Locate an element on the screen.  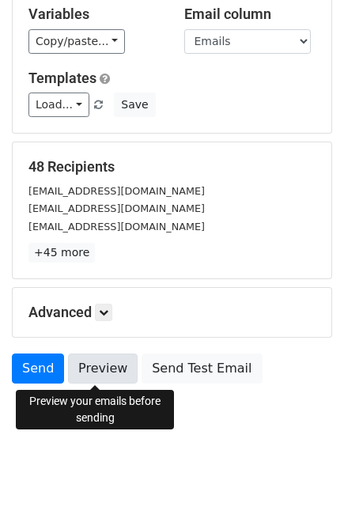
div: Chat Widget is located at coordinates (305, 480).